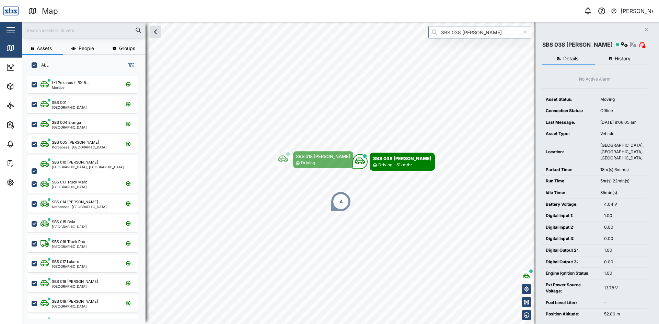 The height and width of the screenshot is (324, 659). I want to click on div: Parked Time:, so click(569, 170).